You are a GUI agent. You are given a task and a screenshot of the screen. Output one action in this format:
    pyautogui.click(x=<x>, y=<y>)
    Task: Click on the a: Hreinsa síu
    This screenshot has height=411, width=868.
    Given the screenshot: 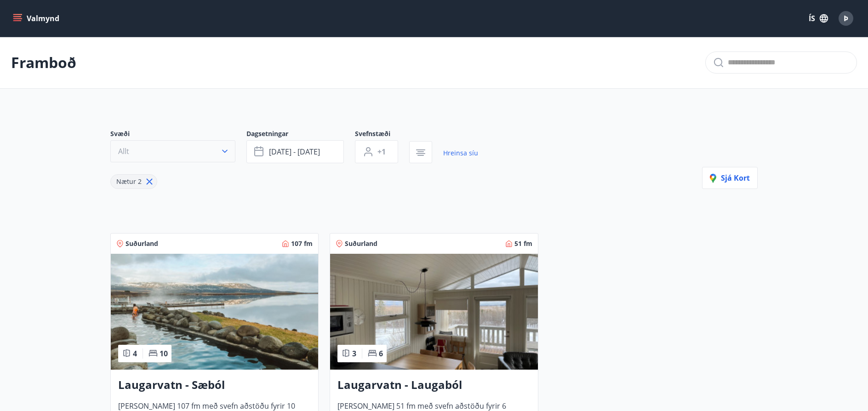 What is the action you would take?
    pyautogui.click(x=461, y=153)
    